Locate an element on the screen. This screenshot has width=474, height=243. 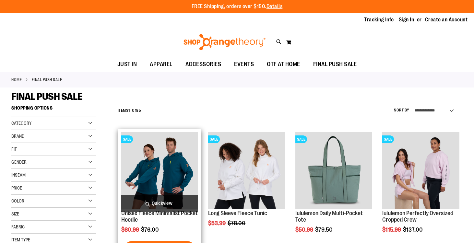
a: Details is located at coordinates (274, 6).